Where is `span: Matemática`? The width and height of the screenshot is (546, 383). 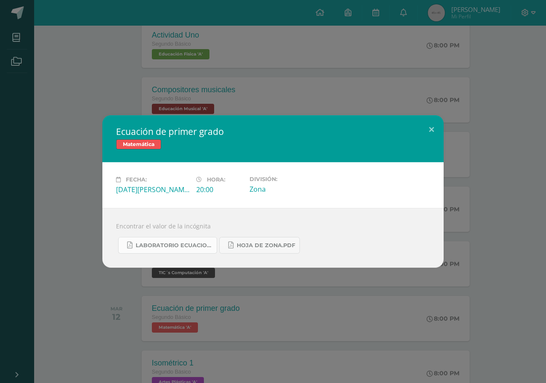
span: Matemática is located at coordinates (139, 144).